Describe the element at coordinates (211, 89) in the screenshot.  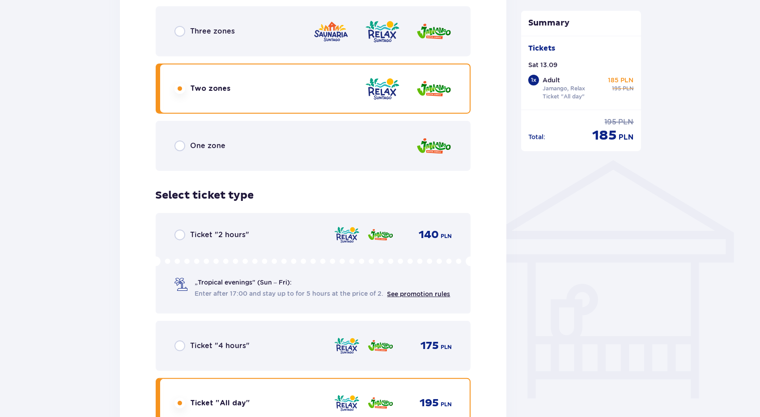
I see `p: Two zones` at that location.